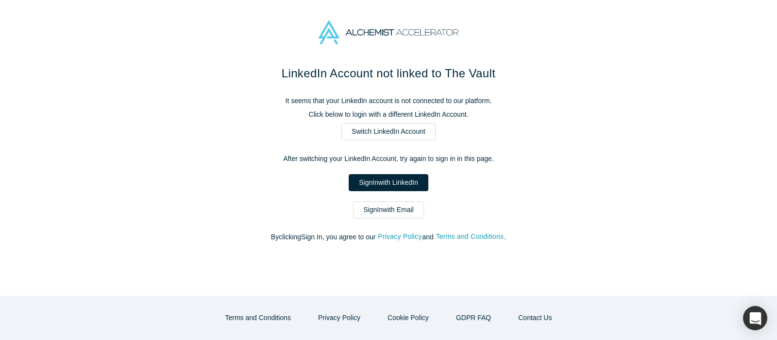 Image resolution: width=777 pixels, height=340 pixels. I want to click on p: After switching your LinkedIn Account, try again to sign in in this page., so click(389, 158).